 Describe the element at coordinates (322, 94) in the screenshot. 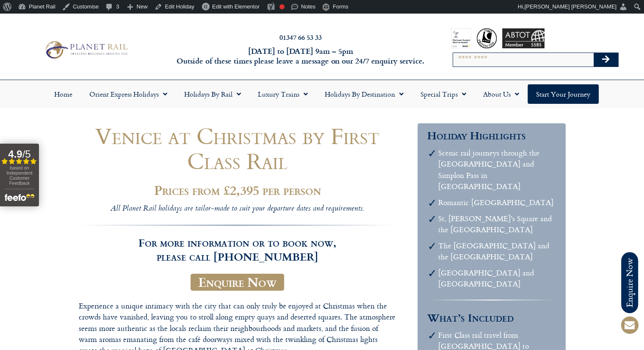

I see `nav: Menu` at that location.